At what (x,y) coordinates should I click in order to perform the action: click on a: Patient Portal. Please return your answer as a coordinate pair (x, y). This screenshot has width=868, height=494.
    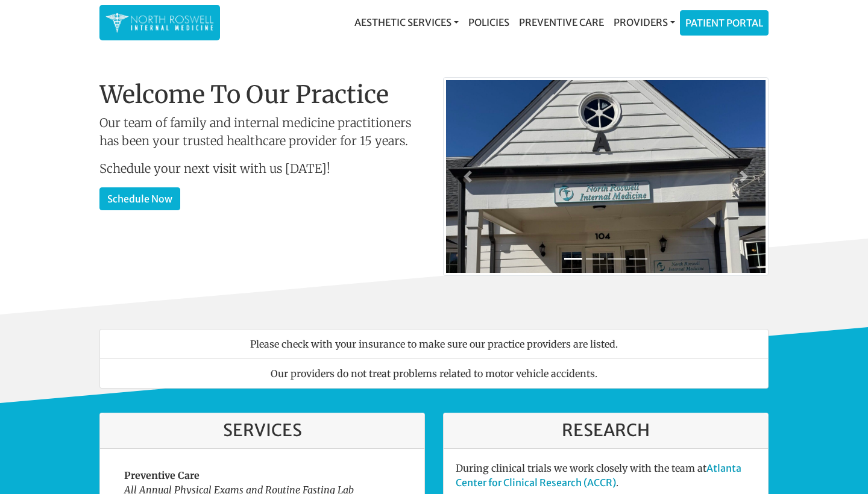
    Looking at the image, I should click on (724, 23).